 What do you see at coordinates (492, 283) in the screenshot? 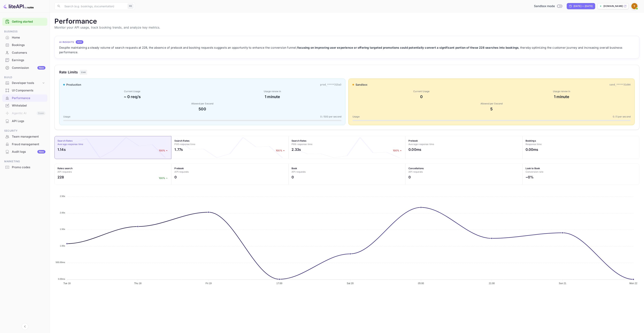
I see `tspan: 21:00` at bounding box center [492, 283].